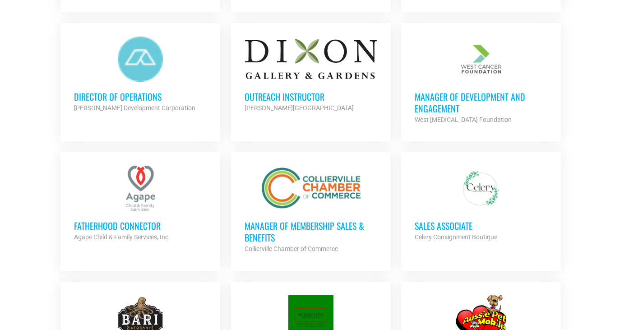  I want to click on h3: Director of Operations, so click(140, 96).